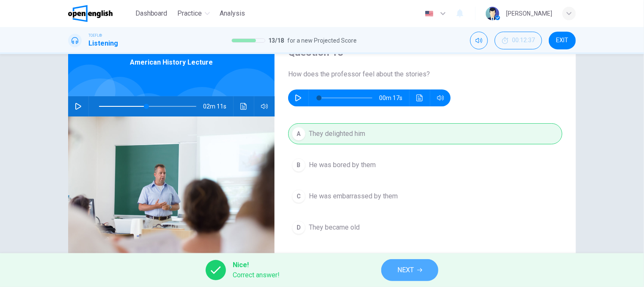 This screenshot has width=644, height=287. Describe the element at coordinates (429, 13) in the screenshot. I see `img: en` at that location.